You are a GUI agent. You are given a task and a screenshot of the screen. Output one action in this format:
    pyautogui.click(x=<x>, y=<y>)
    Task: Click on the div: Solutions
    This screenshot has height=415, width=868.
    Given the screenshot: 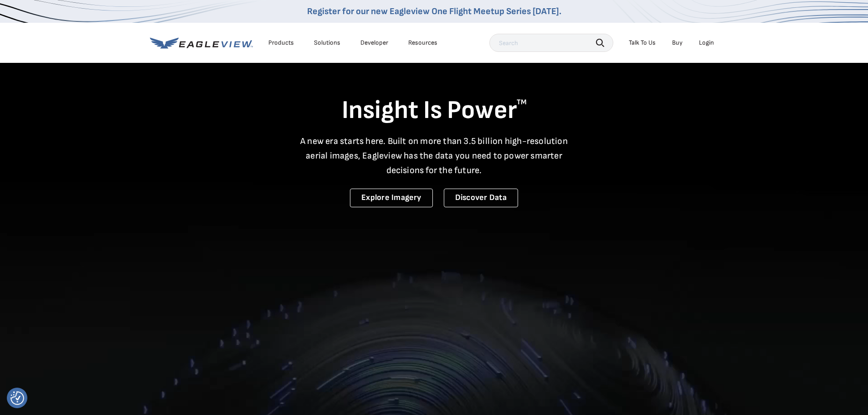 What is the action you would take?
    pyautogui.click(x=327, y=42)
    